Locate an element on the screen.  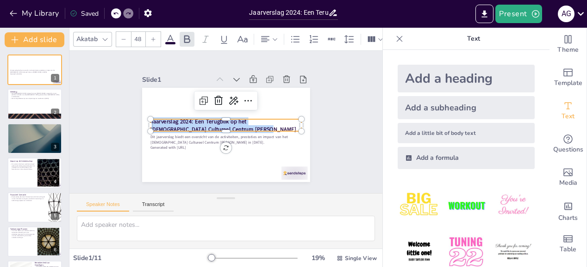
div: Add a table is located at coordinates (568, 244).